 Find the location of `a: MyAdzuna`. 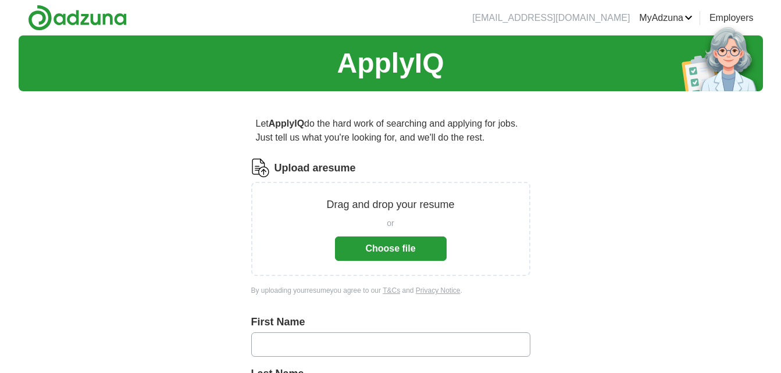

a: MyAdzuna is located at coordinates (666, 18).